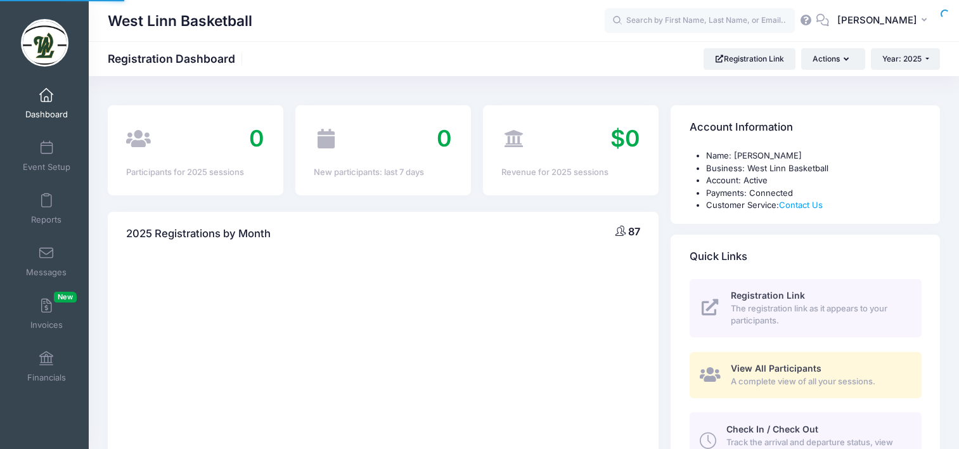 Image resolution: width=959 pixels, height=449 pixels. I want to click on div: Participants for 2025 sessions, so click(195, 172).